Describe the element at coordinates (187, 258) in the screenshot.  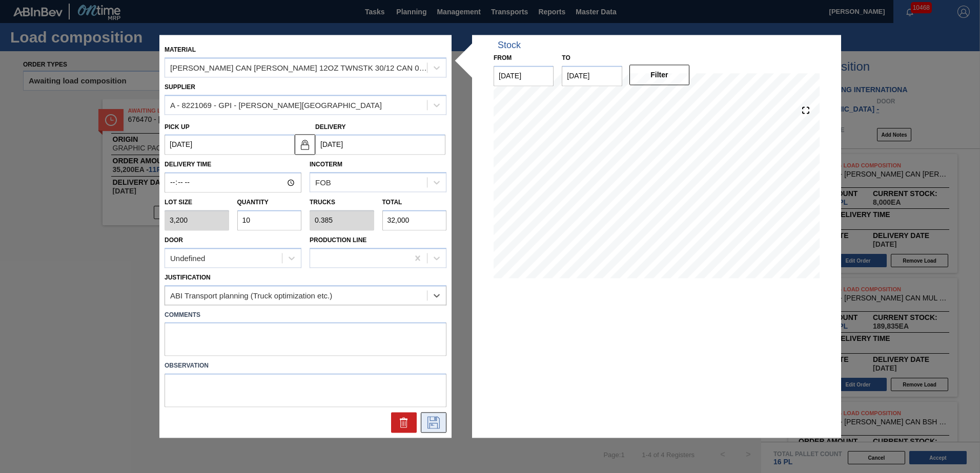
I see `div: Undefined` at that location.